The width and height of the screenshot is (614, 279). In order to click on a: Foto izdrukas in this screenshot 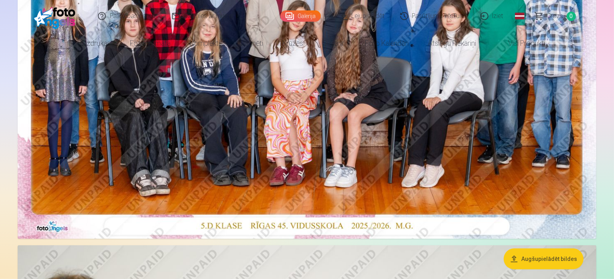, I will do `click(90, 43)`.